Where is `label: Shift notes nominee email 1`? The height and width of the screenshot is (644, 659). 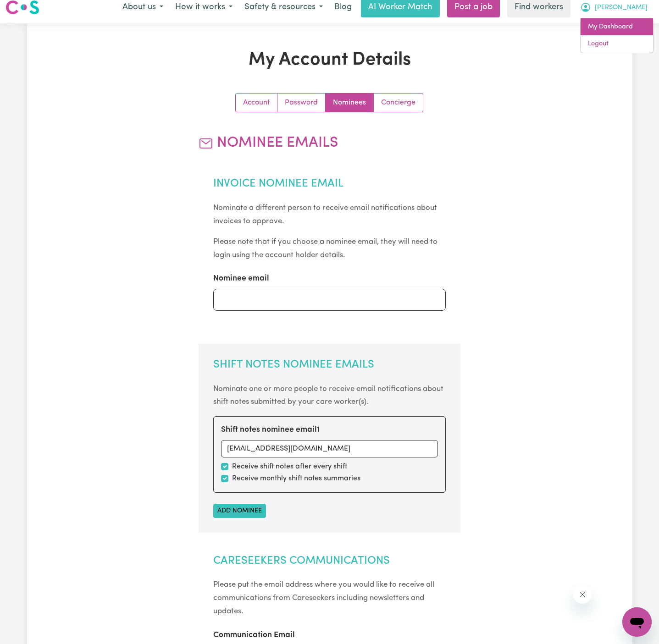
label: Shift notes nominee email 1 is located at coordinates (270, 430).